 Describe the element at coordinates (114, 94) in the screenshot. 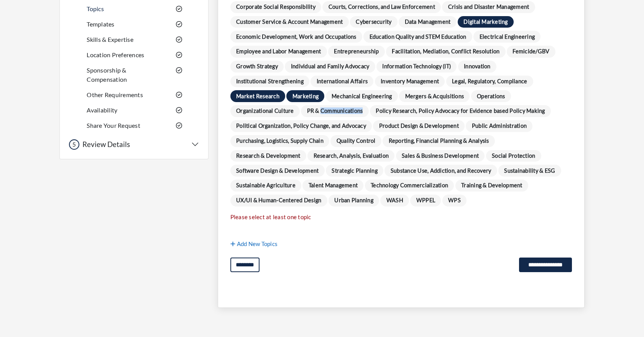

I see `a: Other Requirements` at that location.